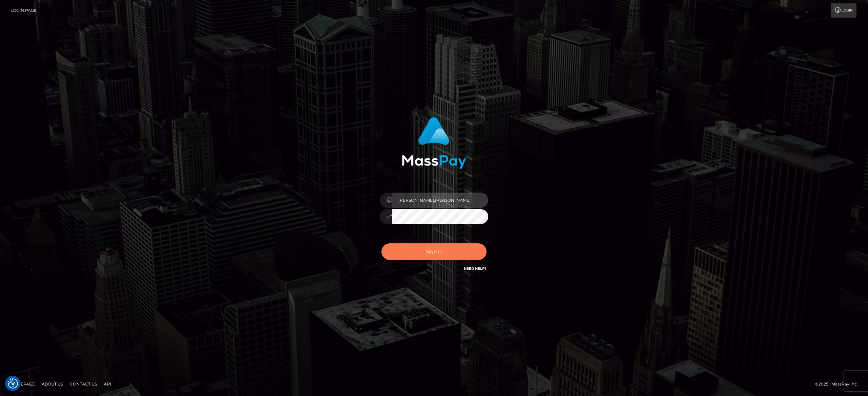  I want to click on a: About Us, so click(52, 384).